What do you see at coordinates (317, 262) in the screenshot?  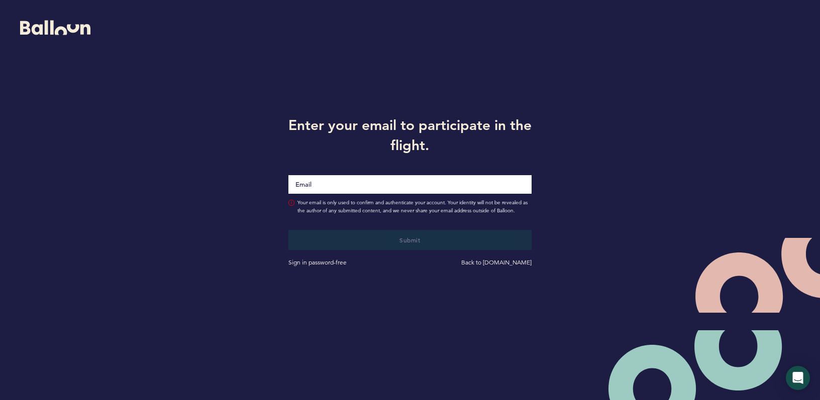 I see `a: Sign in password-free` at bounding box center [317, 262].